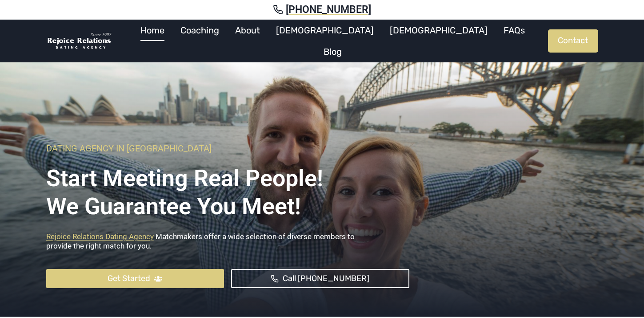 Image resolution: width=644 pixels, height=318 pixels. Describe the element at coordinates (332, 41) in the screenshot. I see `nav: Primary` at that location.